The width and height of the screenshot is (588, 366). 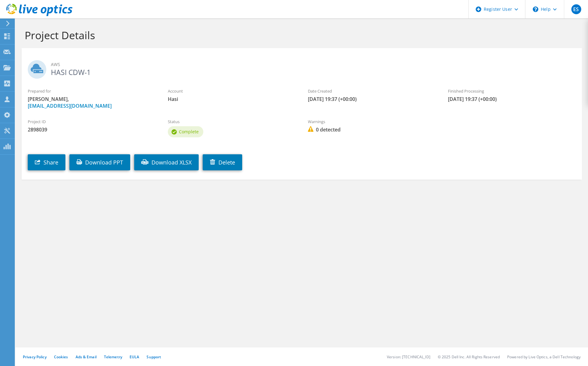 What do you see at coordinates (92, 91) in the screenshot?
I see `label: Prepared for` at bounding box center [92, 91].